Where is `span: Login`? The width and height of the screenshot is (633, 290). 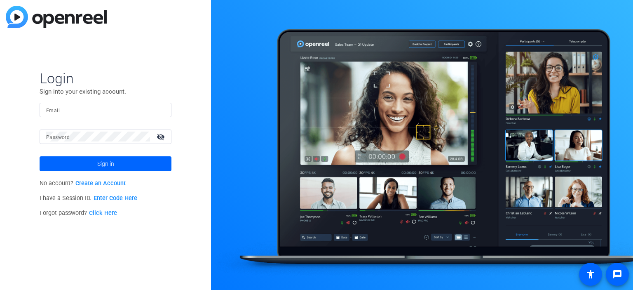 span: Login is located at coordinates (106, 78).